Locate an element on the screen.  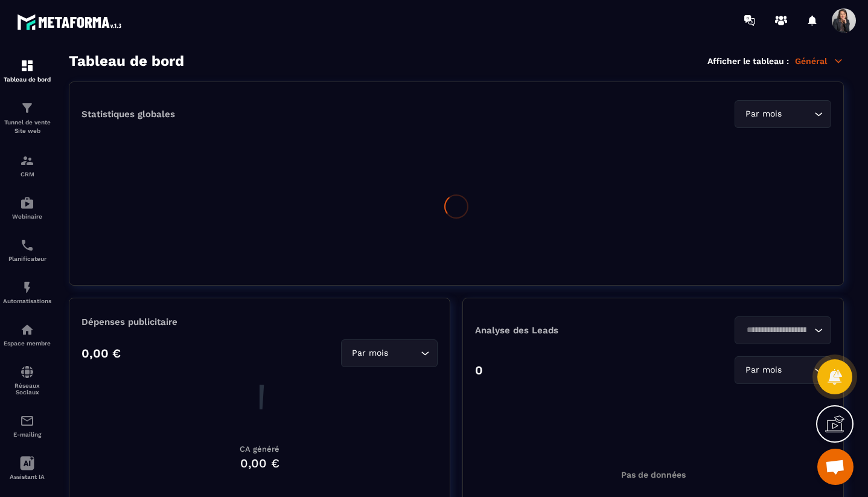
p: Webinaire is located at coordinates (27, 216).